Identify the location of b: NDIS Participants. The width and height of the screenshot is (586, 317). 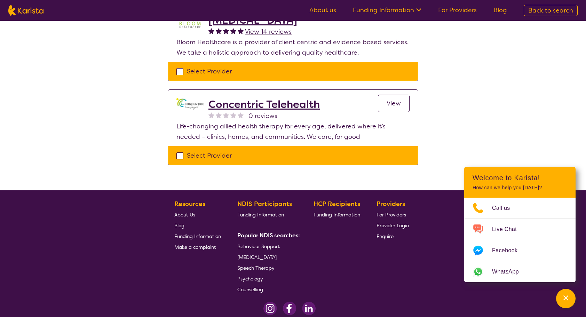
(264, 204).